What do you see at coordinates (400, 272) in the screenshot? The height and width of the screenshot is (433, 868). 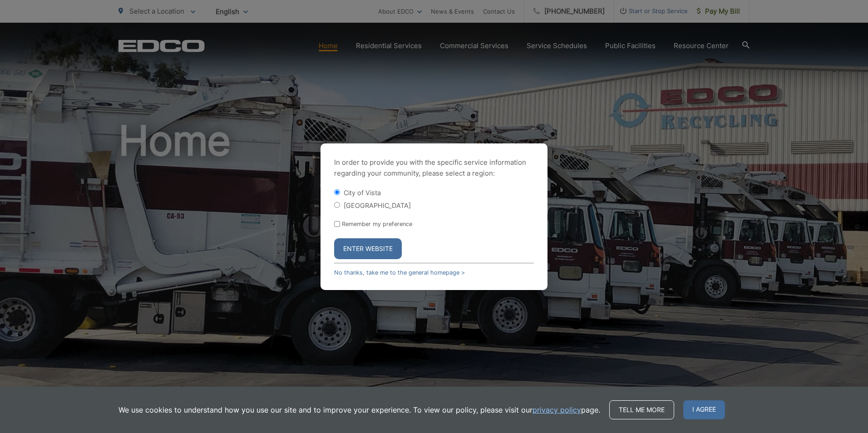 I see `a: No thanks, take me to the general homepage >` at bounding box center [400, 272].